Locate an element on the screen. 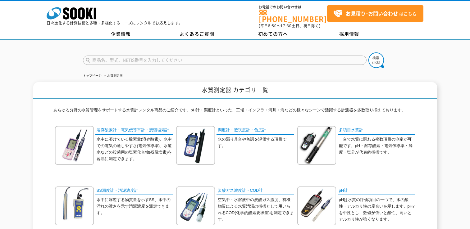  span: お電話でのお問い合わせは is located at coordinates (293, 7).